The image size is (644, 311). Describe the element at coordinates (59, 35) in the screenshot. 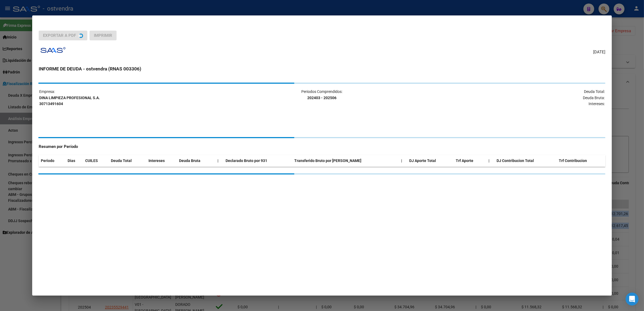

I see `span: Exportar a PDF` at that location.